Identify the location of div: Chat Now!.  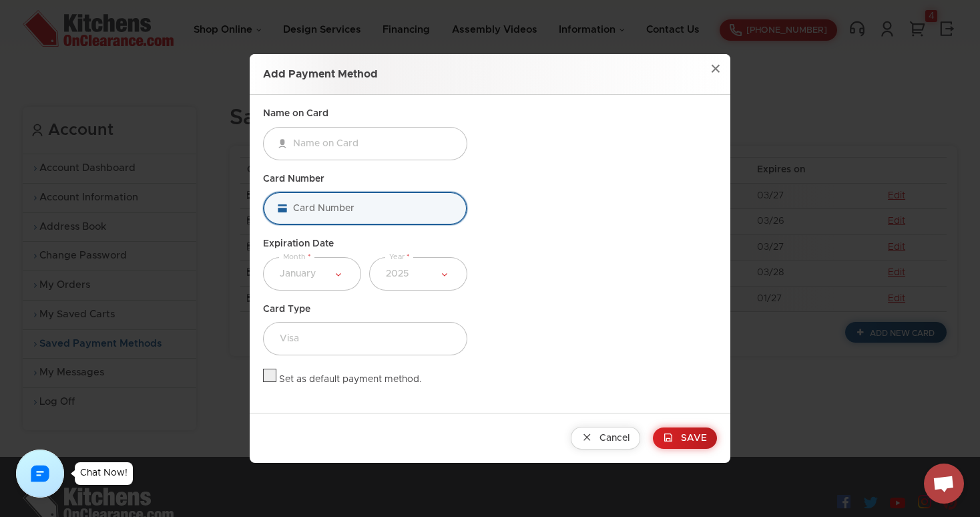
(104, 473).